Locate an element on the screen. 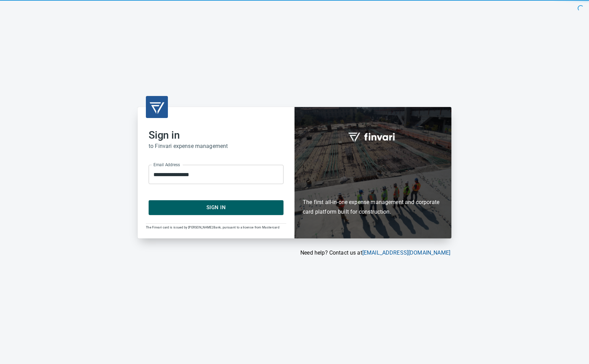 This screenshot has width=589, height=364. img: fullword_logo_white.png is located at coordinates (373, 137).